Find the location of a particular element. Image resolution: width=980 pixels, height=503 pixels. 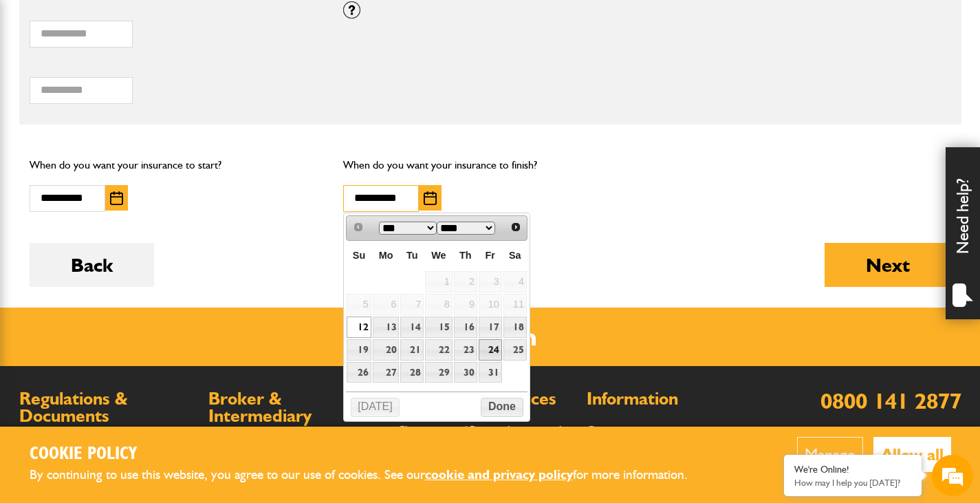

a: 29 is located at coordinates (438, 373).